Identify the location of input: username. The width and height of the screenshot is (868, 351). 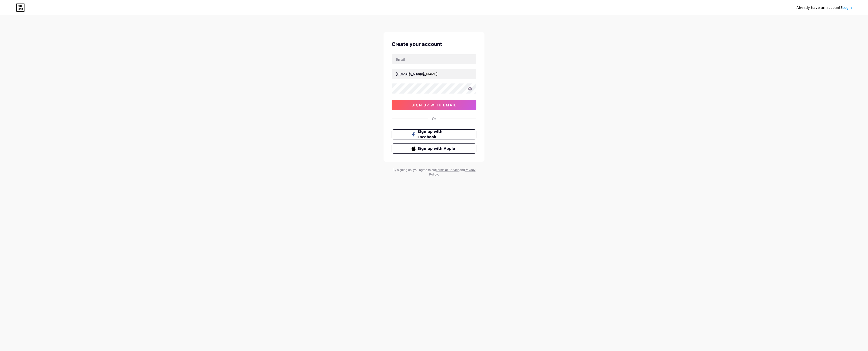
(434, 74).